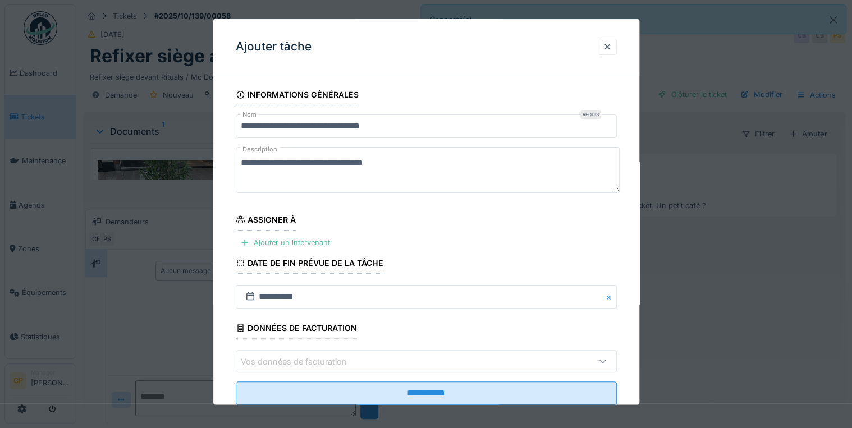  What do you see at coordinates (266, 221) in the screenshot?
I see `div: Assigner à` at bounding box center [266, 221].